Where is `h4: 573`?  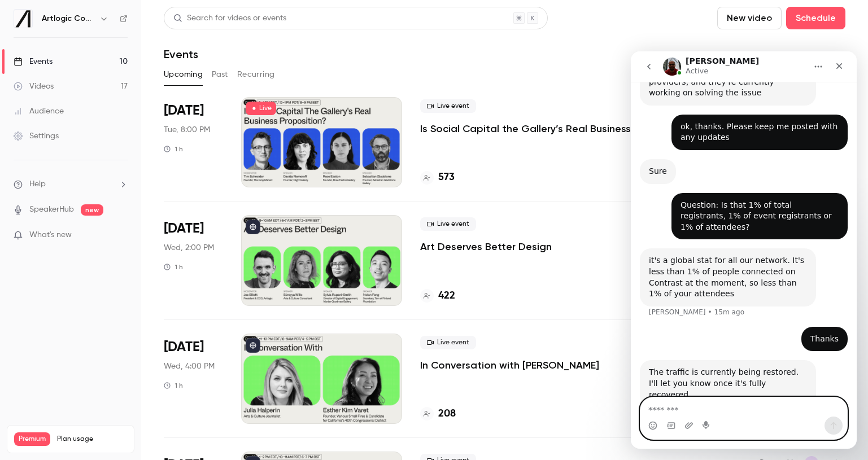 h4: 573 is located at coordinates (447, 177).